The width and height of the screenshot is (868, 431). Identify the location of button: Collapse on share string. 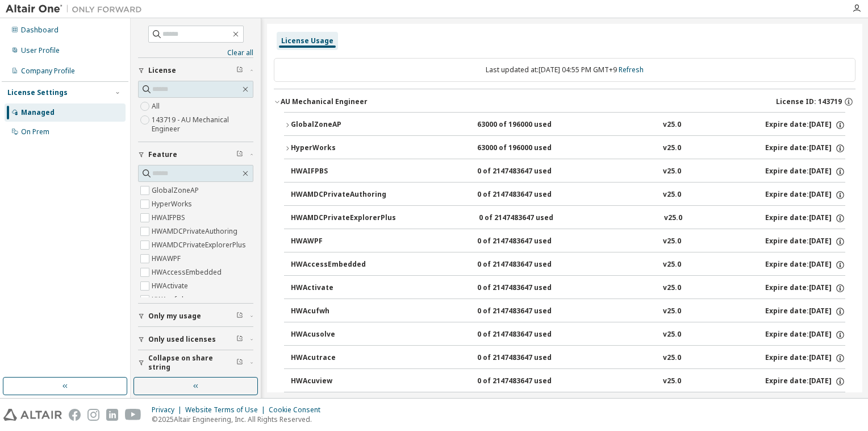
(196, 363).